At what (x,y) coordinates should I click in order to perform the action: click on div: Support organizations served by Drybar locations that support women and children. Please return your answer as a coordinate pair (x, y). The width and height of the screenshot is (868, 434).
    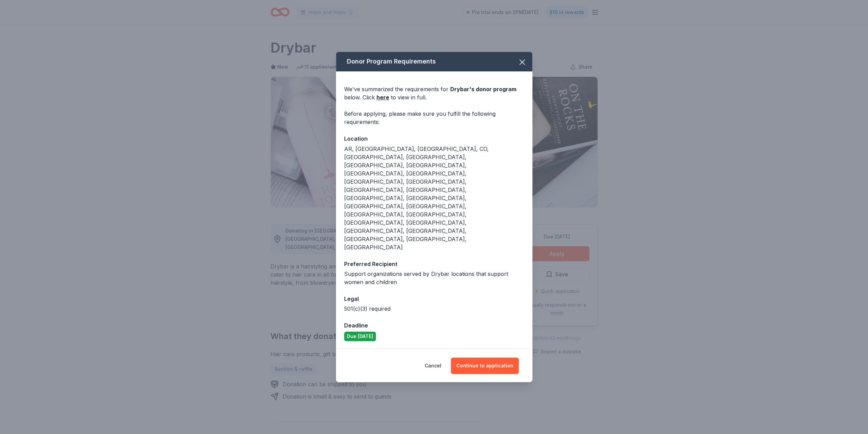
    Looking at the image, I should click on (434, 278).